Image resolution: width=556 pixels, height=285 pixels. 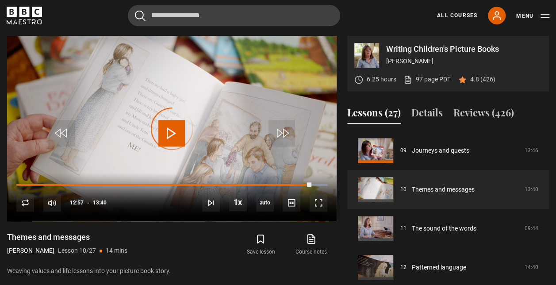 What do you see at coordinates (172, 128) in the screenshot?
I see `video-js: Video Player` at bounding box center [172, 128].